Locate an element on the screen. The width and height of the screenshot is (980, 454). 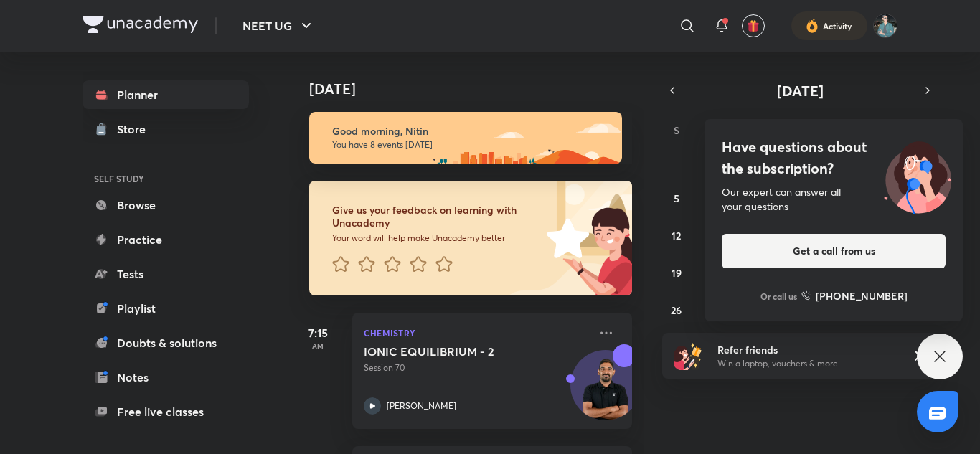
img: Avatar is located at coordinates (606, 392).